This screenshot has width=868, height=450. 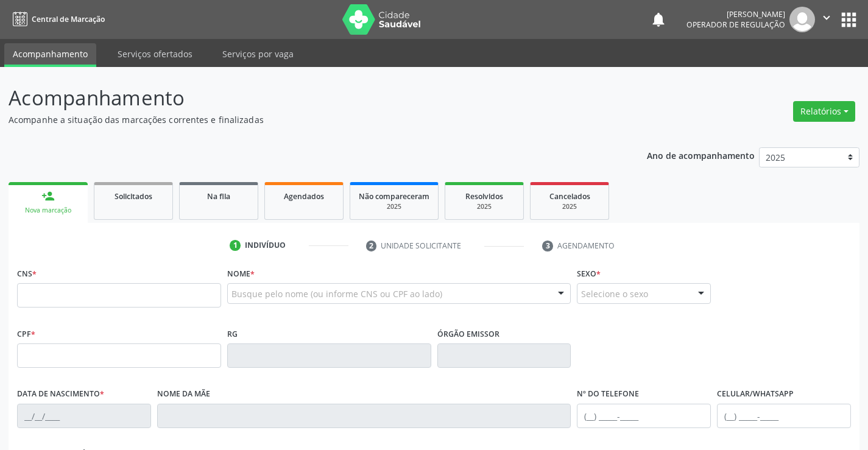 What do you see at coordinates (304, 197) in the screenshot?
I see `span: Agendados` at bounding box center [304, 197].